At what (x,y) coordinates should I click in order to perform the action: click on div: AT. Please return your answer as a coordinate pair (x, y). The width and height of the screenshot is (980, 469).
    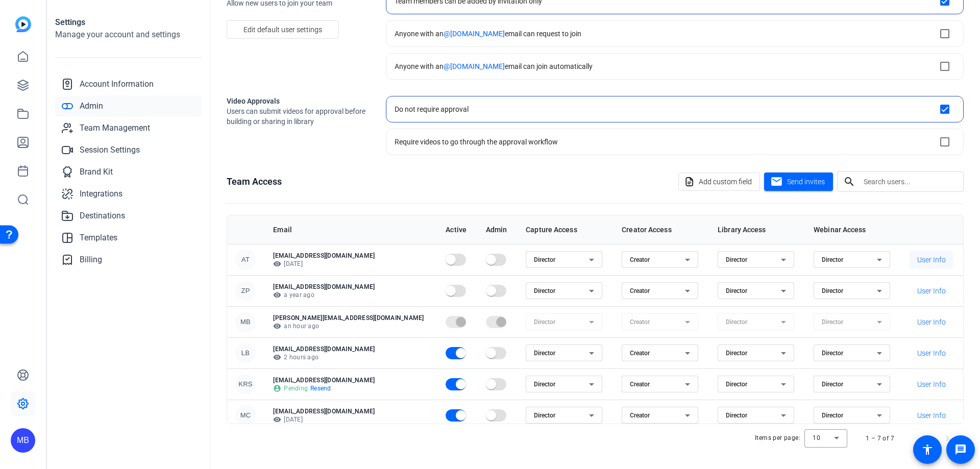
    Looking at the image, I should click on (245, 260).